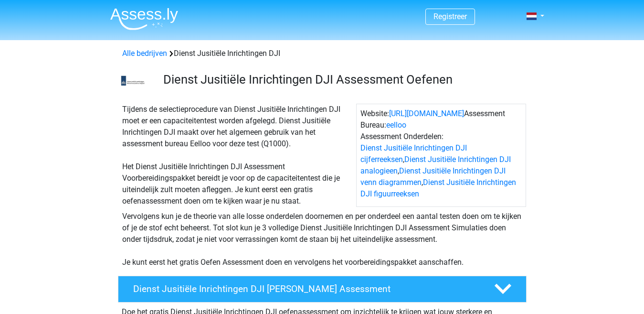  I want to click on div: Tijdens de selectieprocedure van Dienst Jusitiële Inrichtingen DJI moet er een capaciteitentest w..., so click(237, 155).